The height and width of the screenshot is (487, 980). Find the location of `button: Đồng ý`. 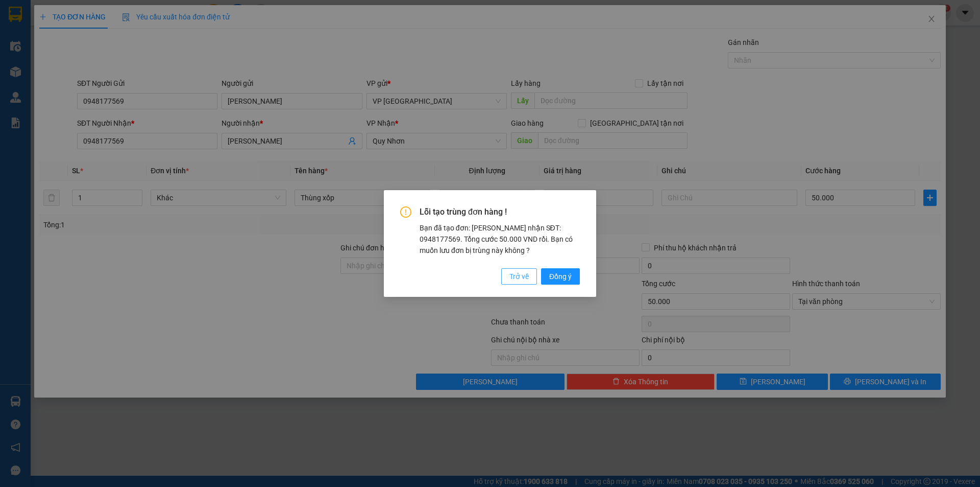

button: Đồng ý is located at coordinates (560, 276).